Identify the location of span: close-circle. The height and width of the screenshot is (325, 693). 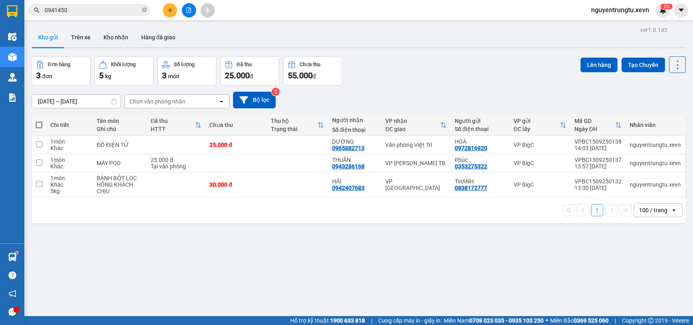
(144, 10).